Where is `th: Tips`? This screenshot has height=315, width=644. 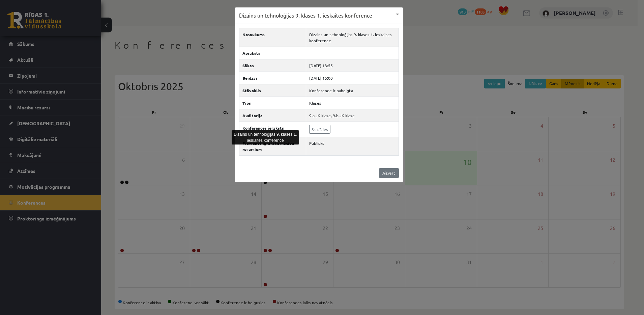 th: Tips is located at coordinates (272, 102).